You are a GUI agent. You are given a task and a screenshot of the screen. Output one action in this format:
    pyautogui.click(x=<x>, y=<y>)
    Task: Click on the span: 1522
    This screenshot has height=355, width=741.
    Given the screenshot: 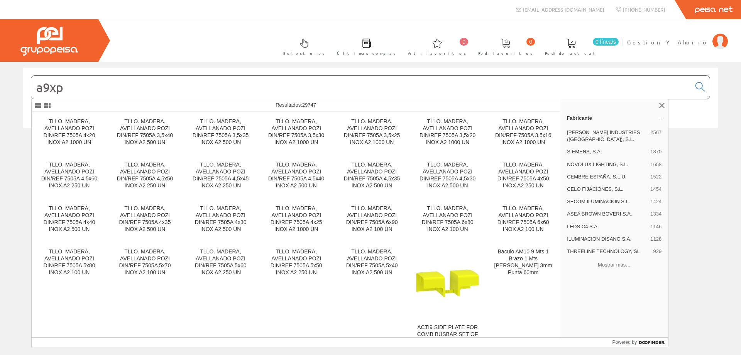 What is the action you would take?
    pyautogui.click(x=655, y=177)
    